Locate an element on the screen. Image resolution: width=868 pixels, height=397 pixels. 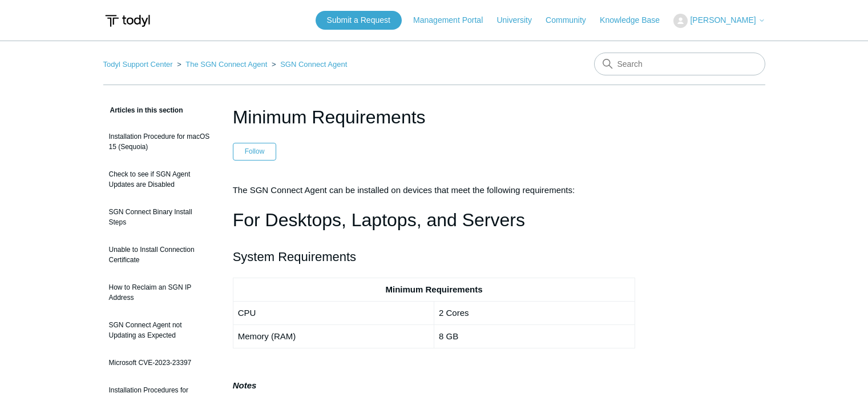
h1: Minimum Requirements is located at coordinates (434, 117).